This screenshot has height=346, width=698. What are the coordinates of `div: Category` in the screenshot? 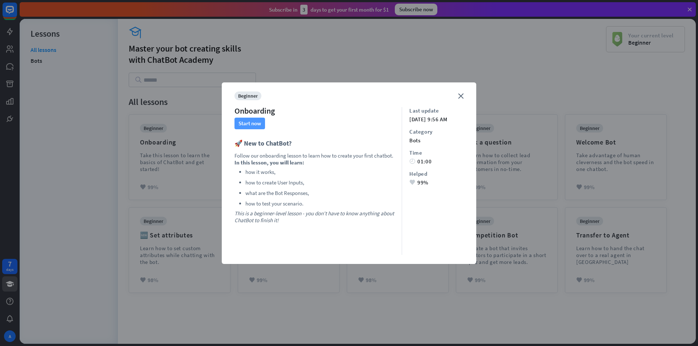 It's located at (436, 132).